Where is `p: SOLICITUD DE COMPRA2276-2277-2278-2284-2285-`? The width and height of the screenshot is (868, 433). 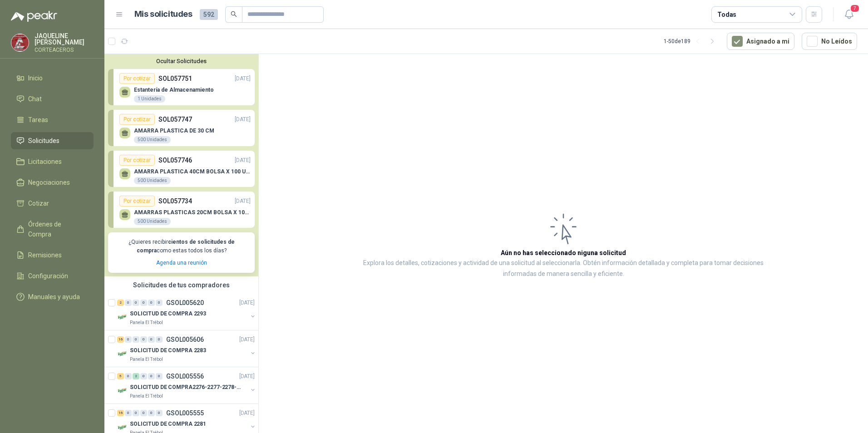
p: SOLICITUD DE COMPRA2276-2277-2278-2284-2285- is located at coordinates (186, 387).